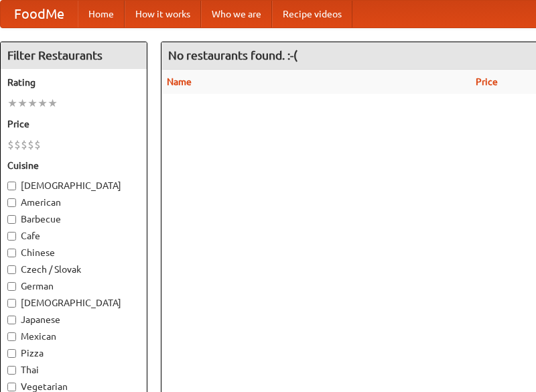 This screenshot has width=536, height=392. I want to click on h5: Cuisine, so click(74, 166).